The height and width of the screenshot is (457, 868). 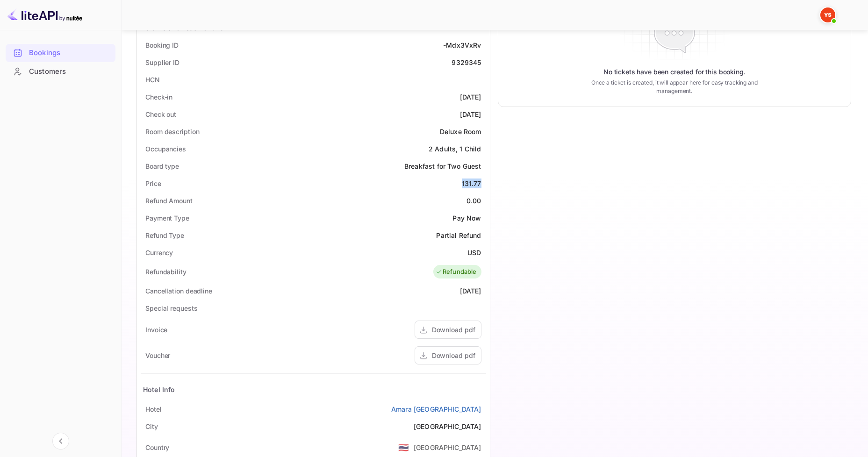 What do you see at coordinates (162, 166) in the screenshot?
I see `div: Board type` at bounding box center [162, 166].